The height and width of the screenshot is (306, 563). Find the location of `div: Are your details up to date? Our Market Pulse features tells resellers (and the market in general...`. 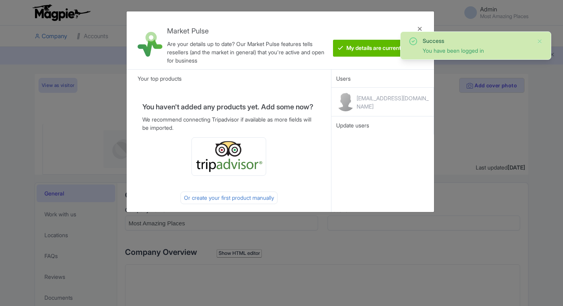

div: Are your details up to date? Our Market Pulse features tells resellers (and the market in general... is located at coordinates (248, 52).